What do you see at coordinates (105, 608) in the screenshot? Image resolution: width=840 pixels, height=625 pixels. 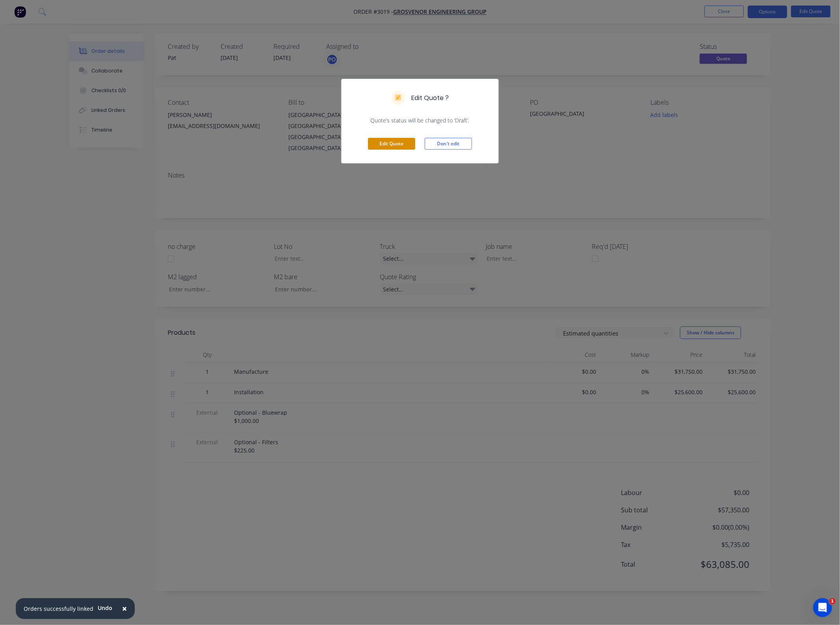 I see `button: Undo` at bounding box center [105, 608].